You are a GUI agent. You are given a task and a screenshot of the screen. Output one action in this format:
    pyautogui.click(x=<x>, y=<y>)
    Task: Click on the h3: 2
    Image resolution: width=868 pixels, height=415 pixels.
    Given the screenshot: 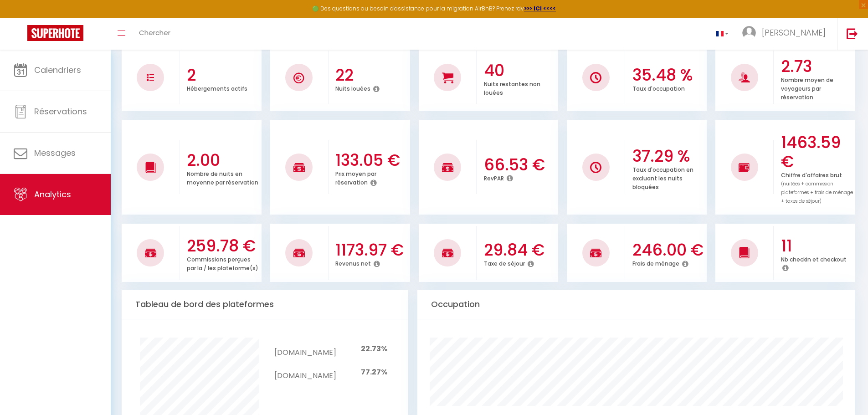 What is the action you would take?
    pyautogui.click(x=223, y=75)
    